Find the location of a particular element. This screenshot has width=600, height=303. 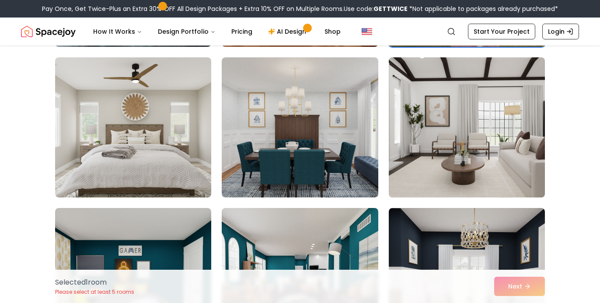

img: Room room-7 is located at coordinates (133, 127).